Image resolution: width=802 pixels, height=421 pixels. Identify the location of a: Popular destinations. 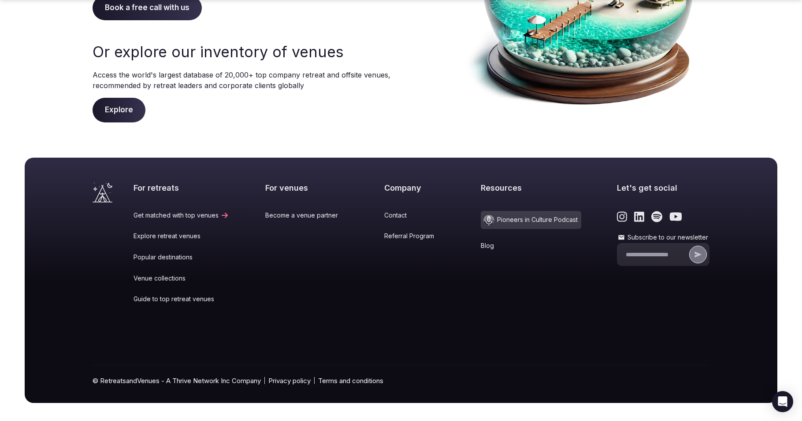
(181, 257).